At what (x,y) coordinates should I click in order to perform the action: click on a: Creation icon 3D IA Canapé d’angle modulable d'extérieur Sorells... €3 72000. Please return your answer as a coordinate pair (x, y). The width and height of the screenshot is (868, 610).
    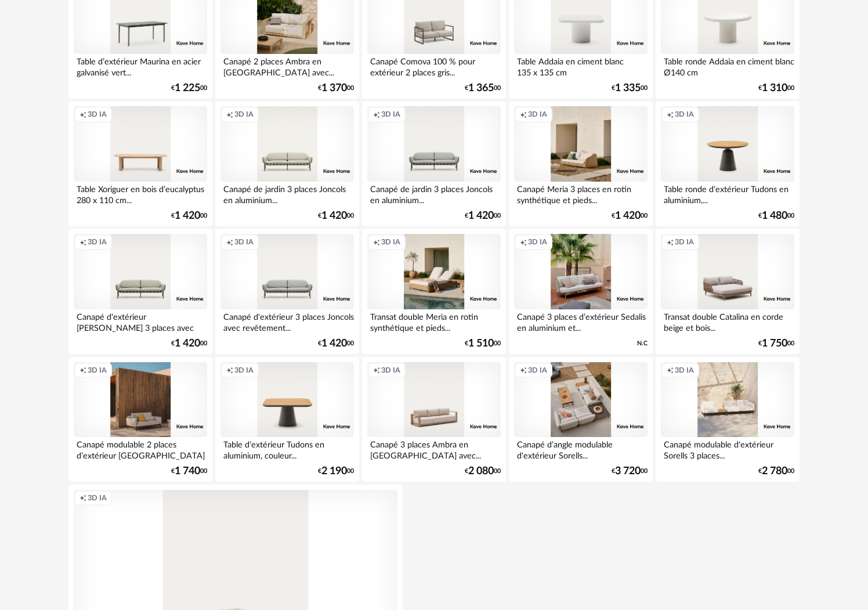
    Looking at the image, I should click on (581, 419).